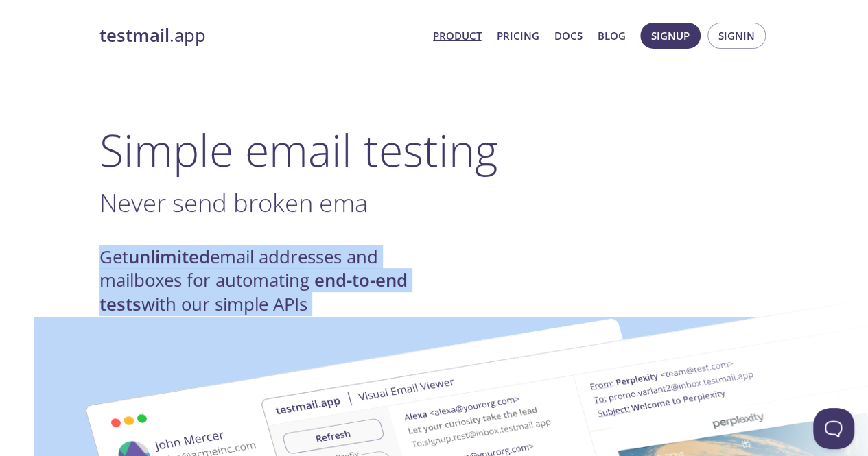 The width and height of the screenshot is (868, 456). I want to click on button: Signin, so click(736, 35).